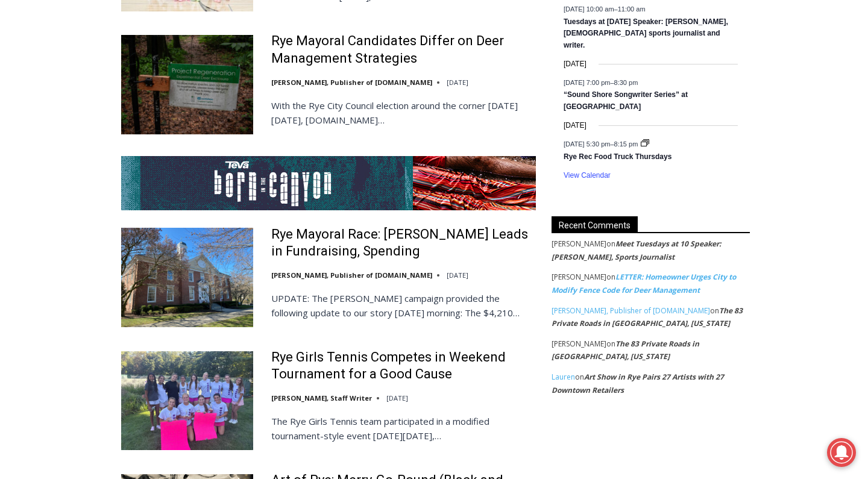 The image size is (868, 479). What do you see at coordinates (129, 108) in the screenshot?
I see `div: 2` at bounding box center [129, 108].